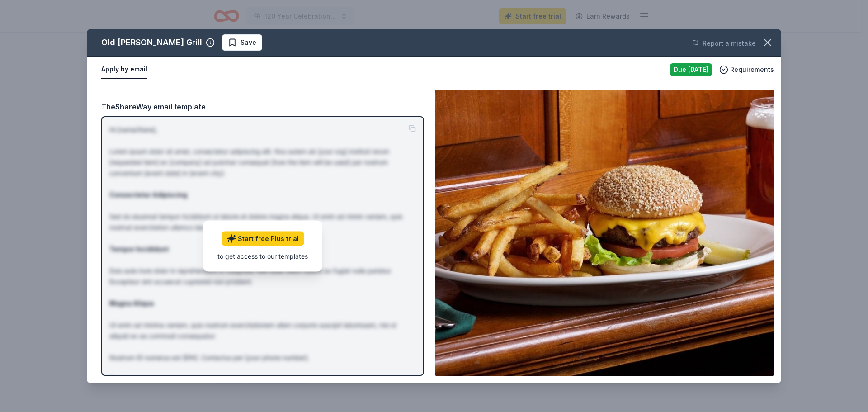  Describe the element at coordinates (724, 43) in the screenshot. I see `button: Report a mistake` at that location.